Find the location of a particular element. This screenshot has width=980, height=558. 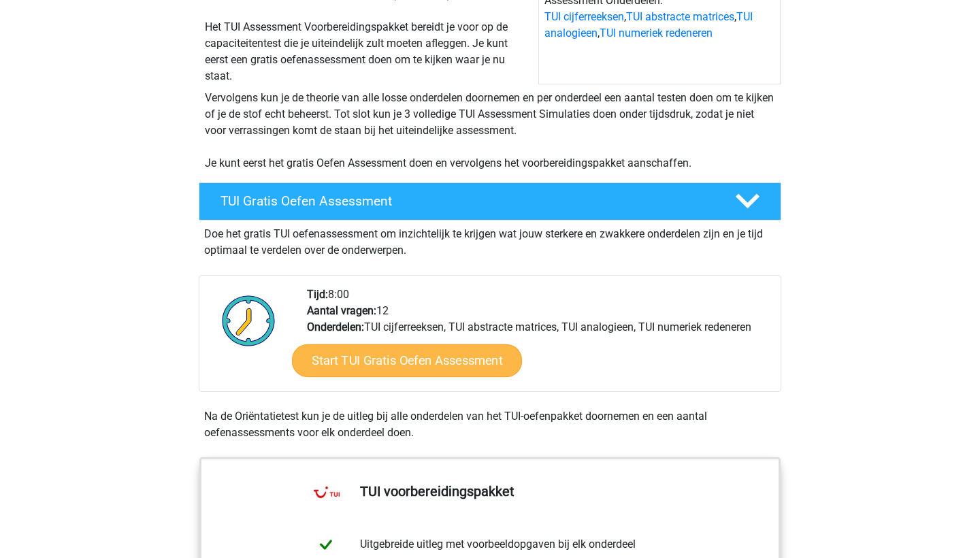

a: TUI cijferreeksen is located at coordinates (584, 16).